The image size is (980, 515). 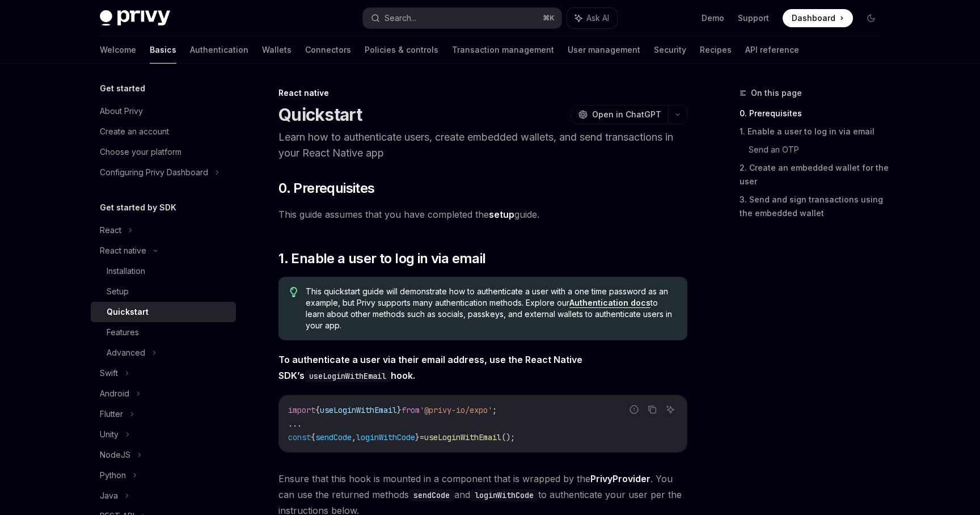 What do you see at coordinates (813, 18) in the screenshot?
I see `span: Dashboard` at bounding box center [813, 18].